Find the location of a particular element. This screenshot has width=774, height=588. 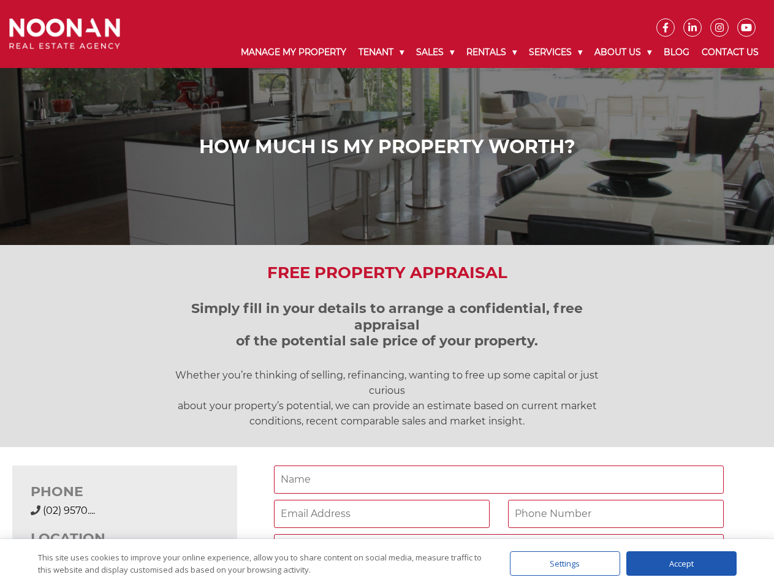

input: Name is located at coordinates (499, 480).